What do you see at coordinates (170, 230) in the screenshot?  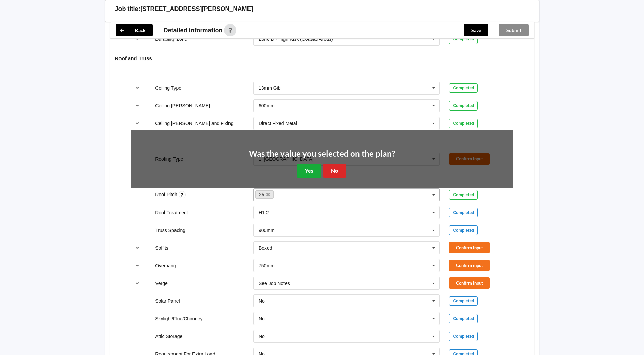 I see `label: Truss Spacing` at bounding box center [170, 230].